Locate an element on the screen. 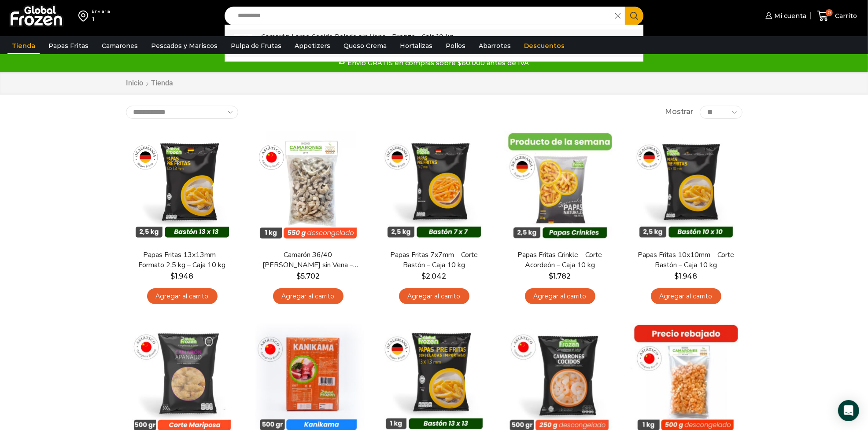  a: Pescados y Mariscos is located at coordinates (184, 46).